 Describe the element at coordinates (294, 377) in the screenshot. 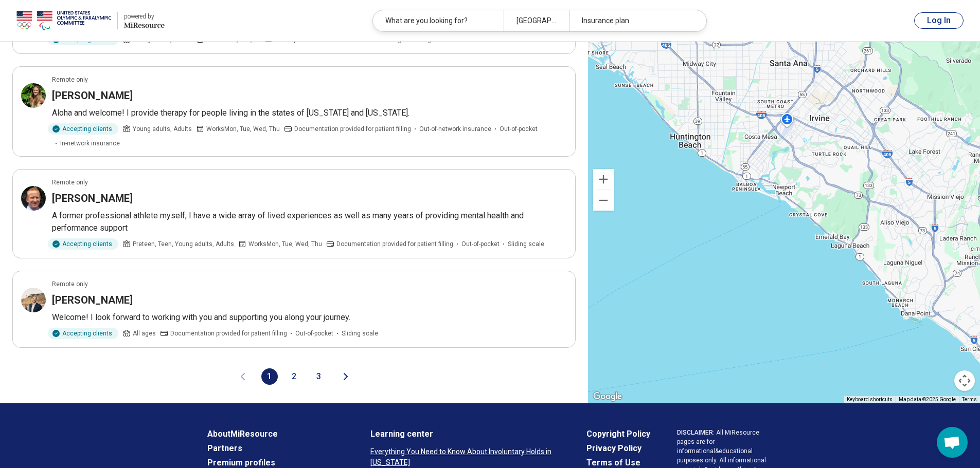

I see `button: 2` at that location.